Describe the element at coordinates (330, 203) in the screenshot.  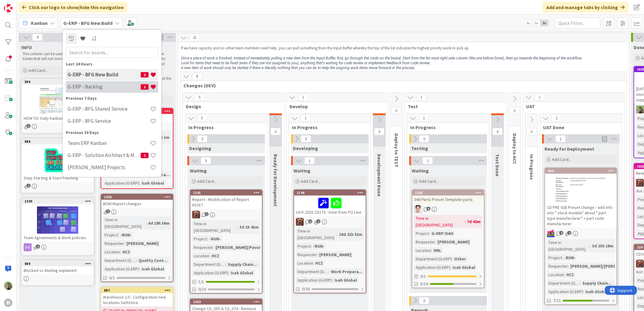
I see `div: 114616.9 .2025 CD173 - Date from PO Line` at that location.